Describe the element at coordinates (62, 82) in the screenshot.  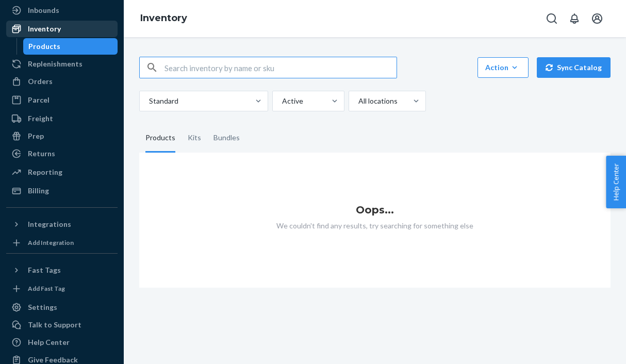
I see `a: Orders` at that location.